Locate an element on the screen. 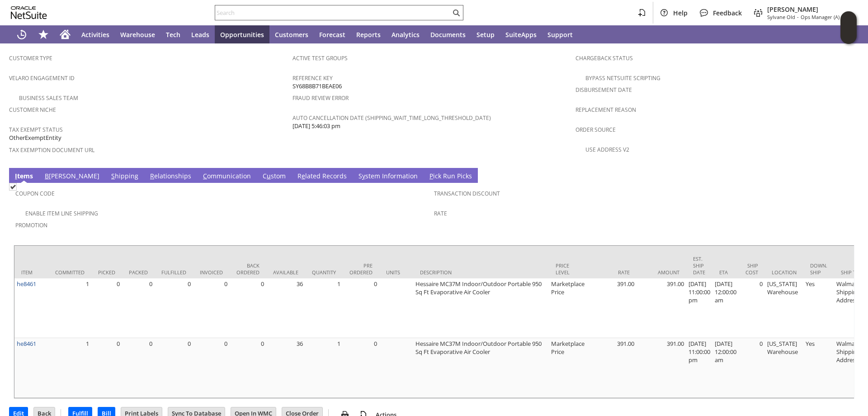 This screenshot has width=868, height=416. a: Tax Exempt Status is located at coordinates (36, 130).